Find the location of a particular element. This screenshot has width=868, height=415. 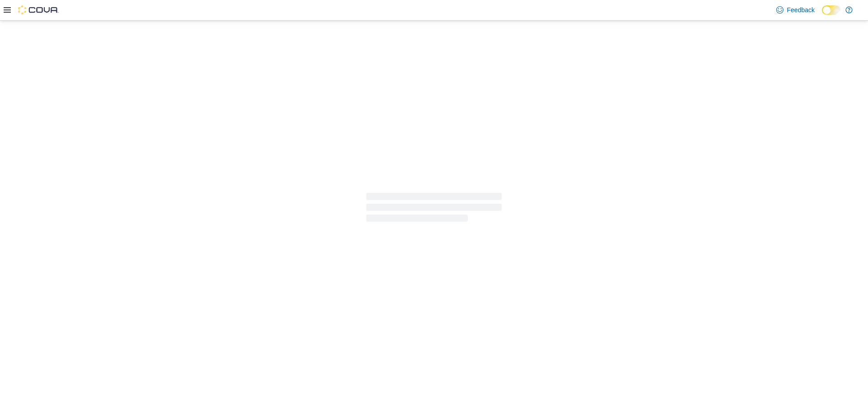

a: Feedback is located at coordinates (795, 10).